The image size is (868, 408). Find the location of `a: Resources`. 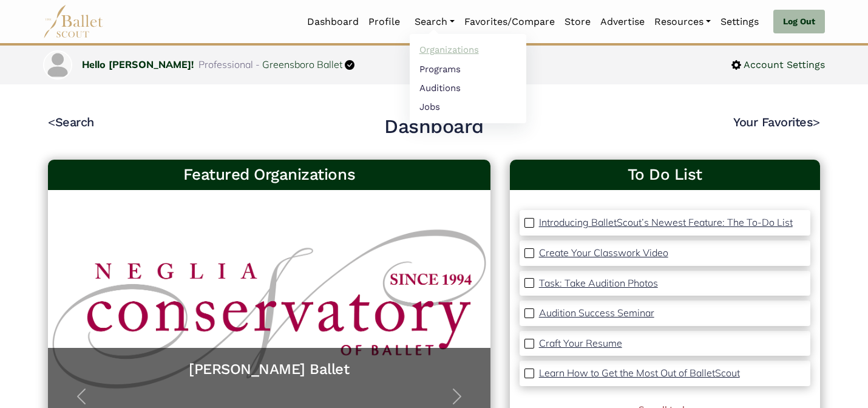

a: Resources is located at coordinates (683, 22).